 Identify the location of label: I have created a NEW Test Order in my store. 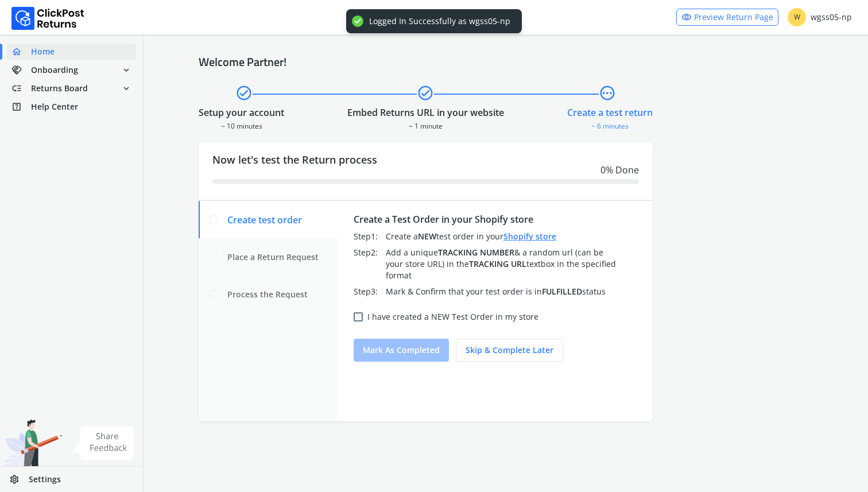
(453, 317).